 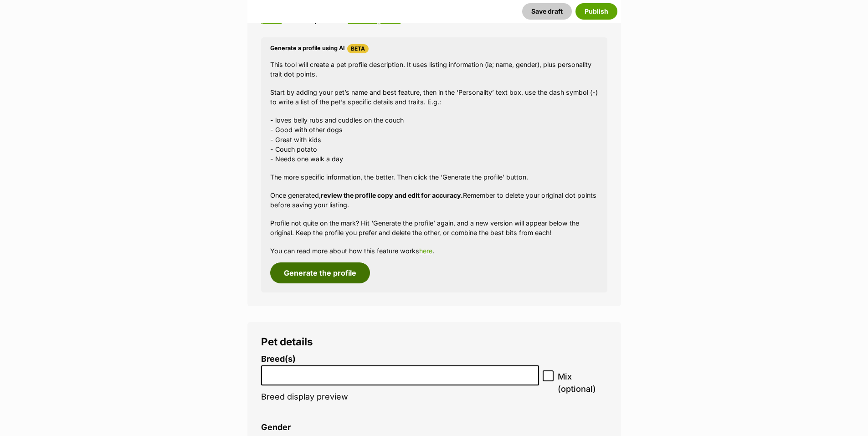 I want to click on p: The more specific information, the better. Then click the ‘Generate the profile’ button., so click(x=434, y=177).